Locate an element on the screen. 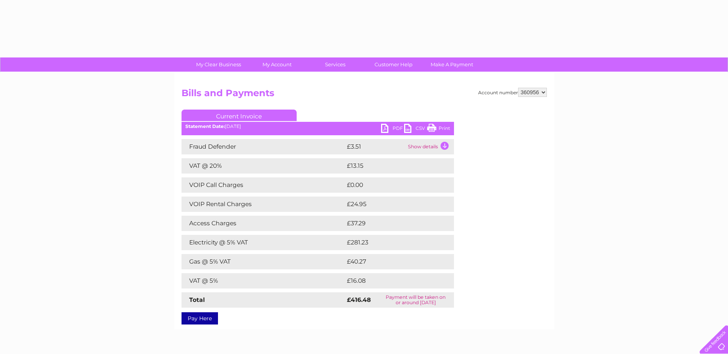  a: PDF is located at coordinates (392, 129).